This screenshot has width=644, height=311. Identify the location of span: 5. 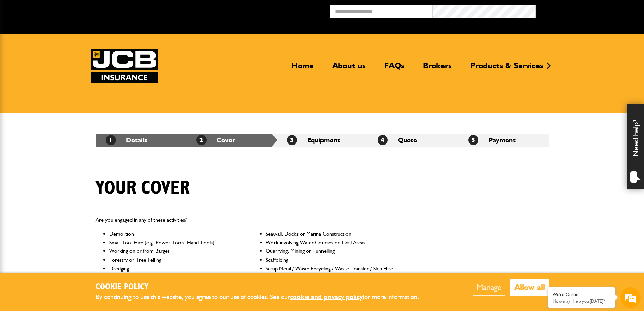
(473, 140).